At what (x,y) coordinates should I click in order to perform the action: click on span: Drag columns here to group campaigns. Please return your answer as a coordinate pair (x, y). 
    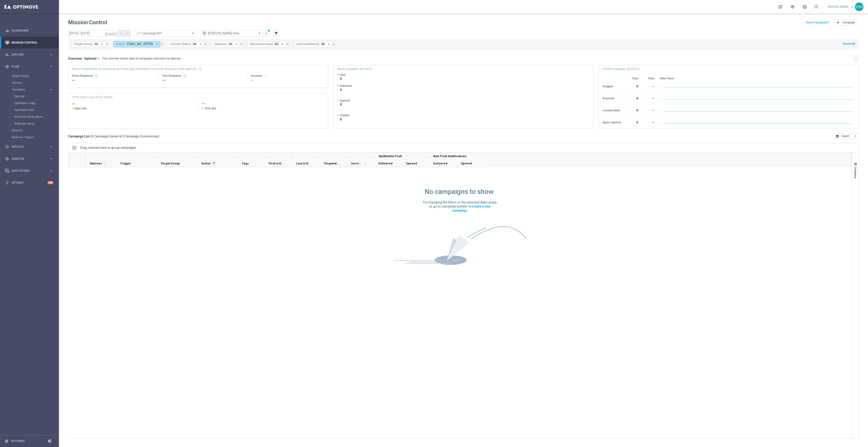
    Looking at the image, I should click on (108, 148).